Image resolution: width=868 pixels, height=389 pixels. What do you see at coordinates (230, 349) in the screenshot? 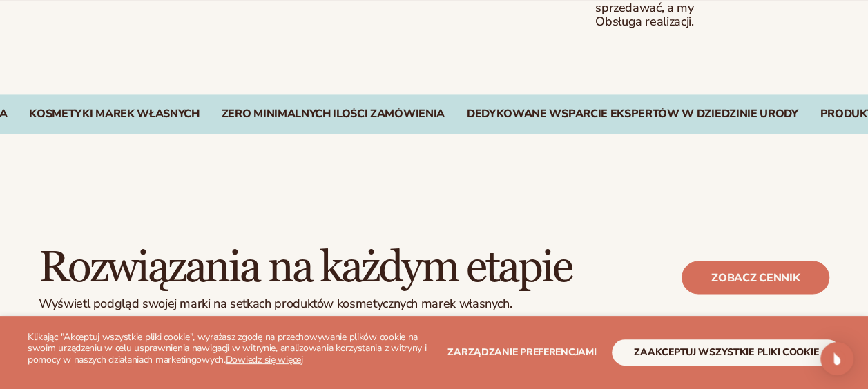
I see `p: Klikając "Akceptuj wszystkie pliki cookie", wyrażasz zgodę na przechowywanie plików cookie na swo...` at bounding box center [230, 349].